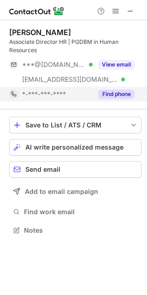  Describe the element at coordinates (75, 125) in the screenshot. I see `button: save-profile-one-click` at that location.